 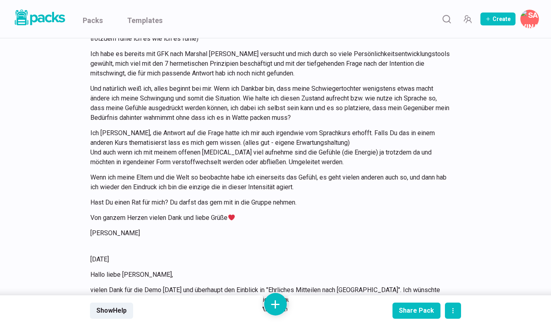 I want to click on p: Und natürlich weiß ich, alles beginnt bei mir. Wenn ich Dankbar bin, dass meine Schwiegertochter ..., so click(x=271, y=103).